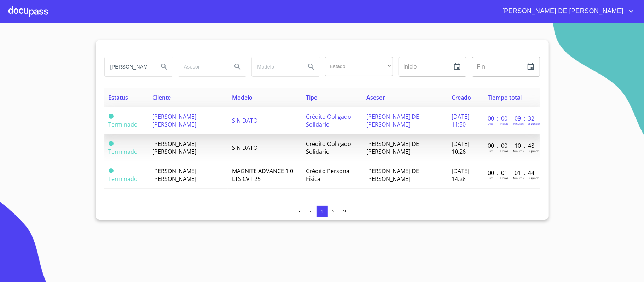 The image size is (644, 282). Describe the element at coordinates (322, 211) in the screenshot. I see `button: 1` at that location.